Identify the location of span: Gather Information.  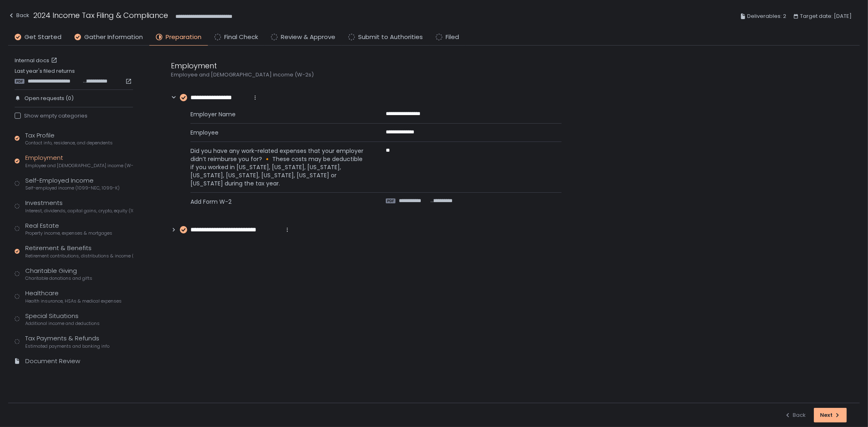
(114, 37).